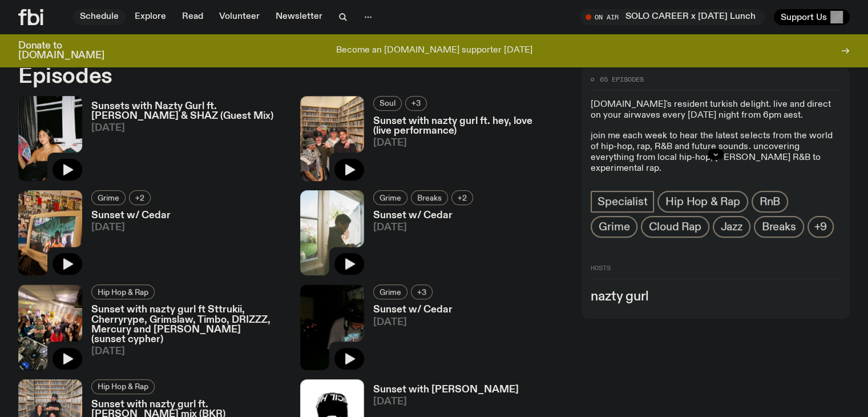  Describe the element at coordinates (821, 227) in the screenshot. I see `span: +9` at that location.